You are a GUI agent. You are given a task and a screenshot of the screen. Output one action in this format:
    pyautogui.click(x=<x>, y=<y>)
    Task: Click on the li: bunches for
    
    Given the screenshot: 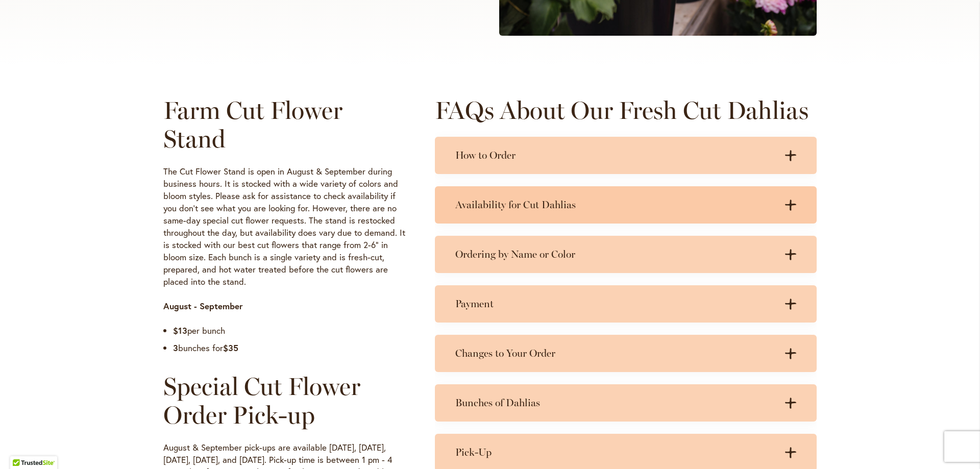 What is the action you would take?
    pyautogui.click(x=289, y=348)
    